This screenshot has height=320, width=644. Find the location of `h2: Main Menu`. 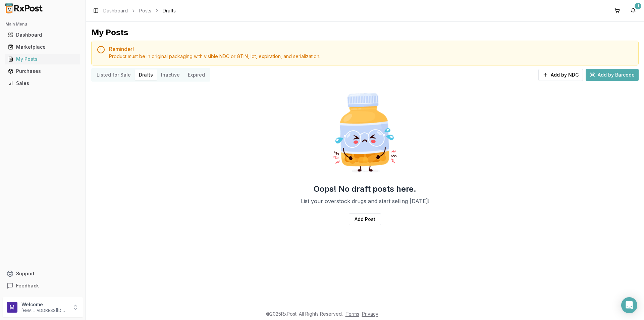

h2: Main Menu is located at coordinates (43, 24).